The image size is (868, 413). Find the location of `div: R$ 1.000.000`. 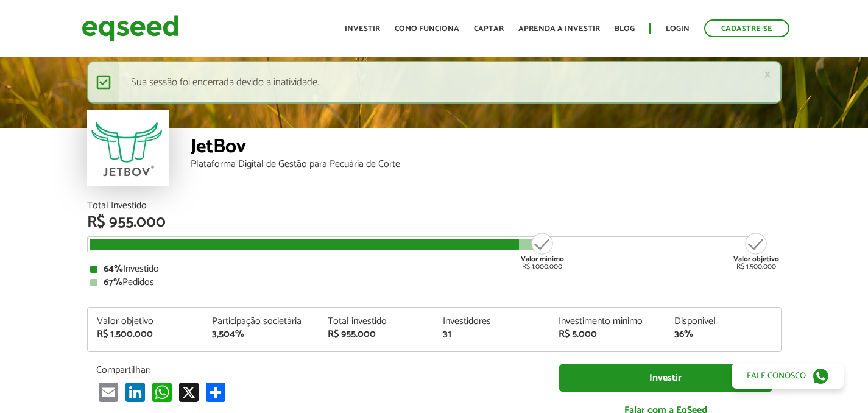

div: R$ 1.000.000 is located at coordinates (542, 251).